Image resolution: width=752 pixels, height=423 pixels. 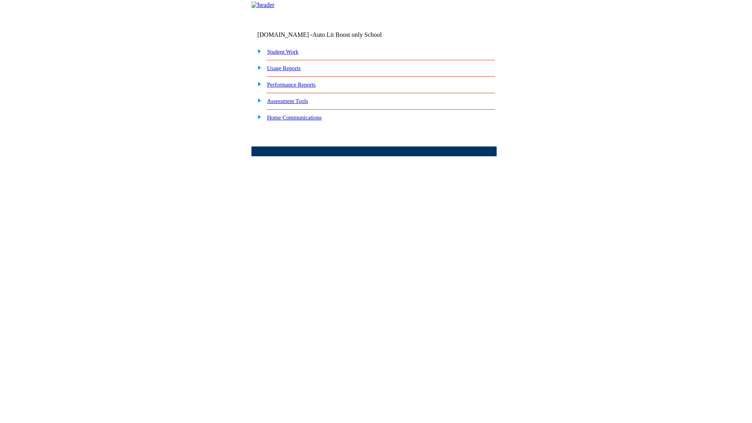 What do you see at coordinates (287, 101) in the screenshot?
I see `a: Assessment Tools` at bounding box center [287, 101].